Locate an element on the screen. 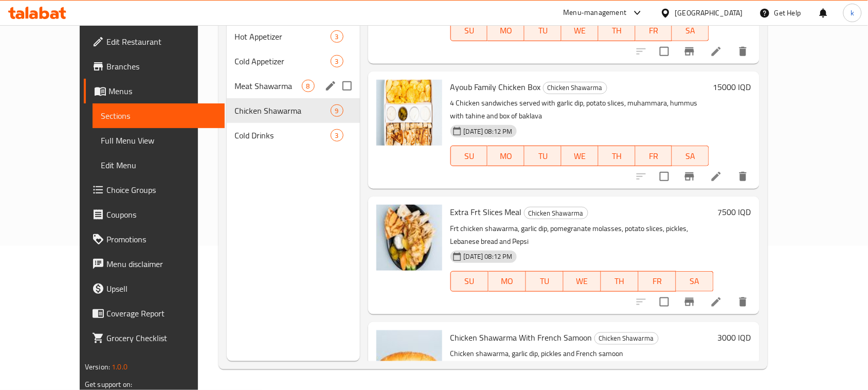 This screenshot has width=868, height=390. a: Menu disclaimer is located at coordinates (154, 264).